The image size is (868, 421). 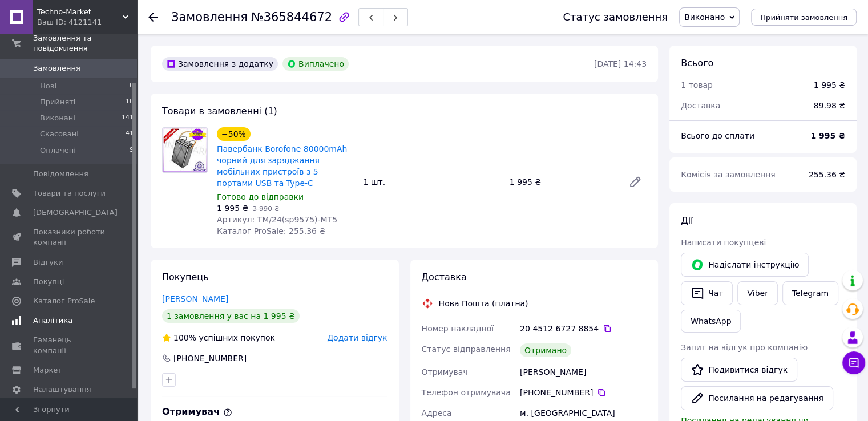 What do you see at coordinates (291, 17) in the screenshot?
I see `span: №365844672` at bounding box center [291, 17].